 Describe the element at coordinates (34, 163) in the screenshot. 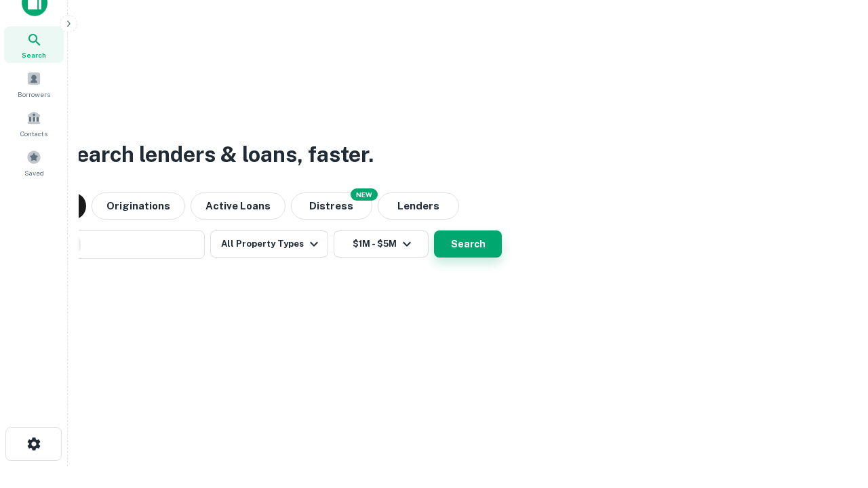

I see `div: Saved` at that location.